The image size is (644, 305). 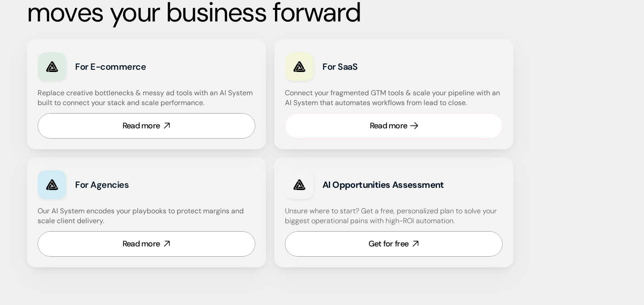 What do you see at coordinates (388, 244) in the screenshot?
I see `div: Get for free` at bounding box center [388, 244].